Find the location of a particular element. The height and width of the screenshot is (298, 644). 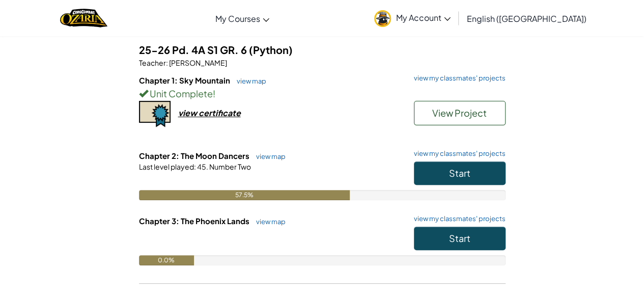

span: My Courses is located at coordinates (238, 18).